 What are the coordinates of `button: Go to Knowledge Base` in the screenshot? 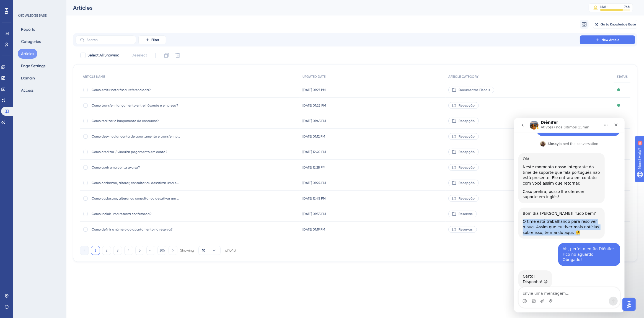 It's located at (616, 24).